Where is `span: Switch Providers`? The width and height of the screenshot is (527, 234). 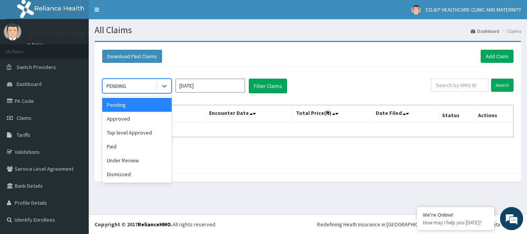
span: Switch Providers is located at coordinates (36, 67).